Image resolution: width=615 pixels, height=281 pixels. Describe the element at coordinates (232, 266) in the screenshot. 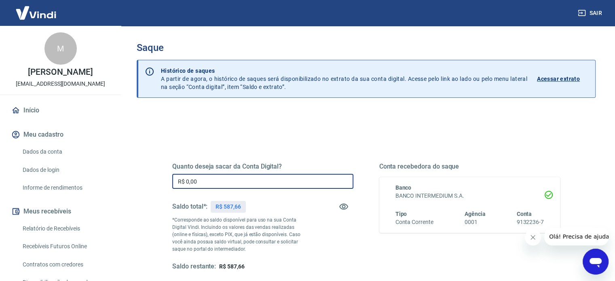

I see `span: R$ 587,66` at that location.